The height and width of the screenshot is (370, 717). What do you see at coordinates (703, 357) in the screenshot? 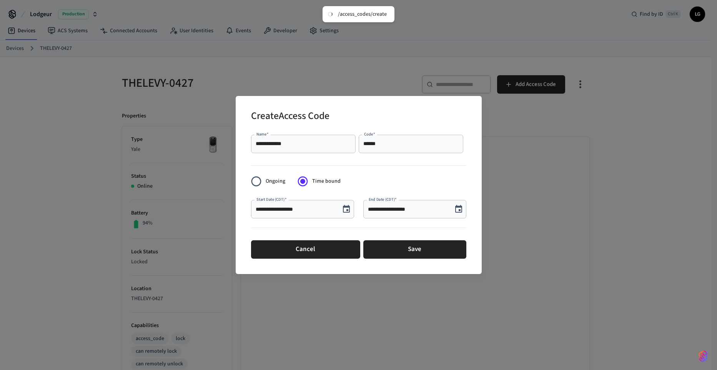
I see `img: SeamLogoGradient.69752ec5.svg` at bounding box center [703, 357].